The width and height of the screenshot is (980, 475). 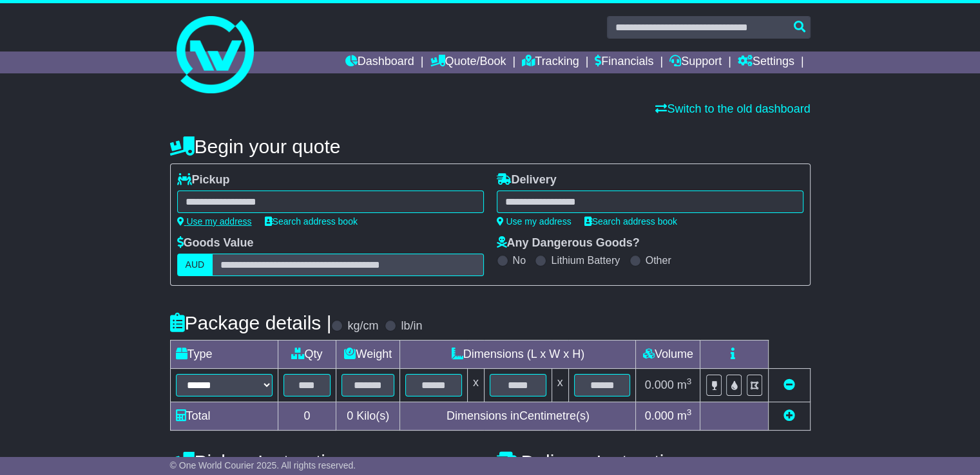 What do you see at coordinates (668, 355) in the screenshot?
I see `td: Volume` at bounding box center [668, 355].